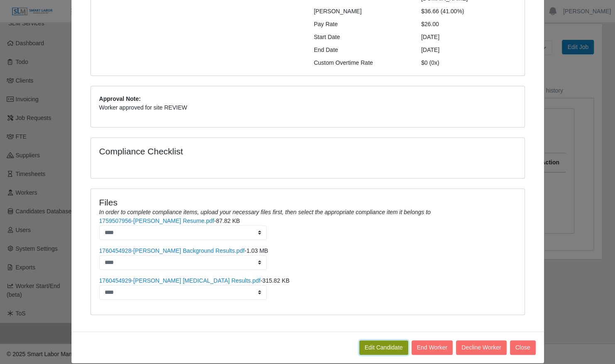 The image size is (615, 364). I want to click on div: End Date, so click(361, 50).